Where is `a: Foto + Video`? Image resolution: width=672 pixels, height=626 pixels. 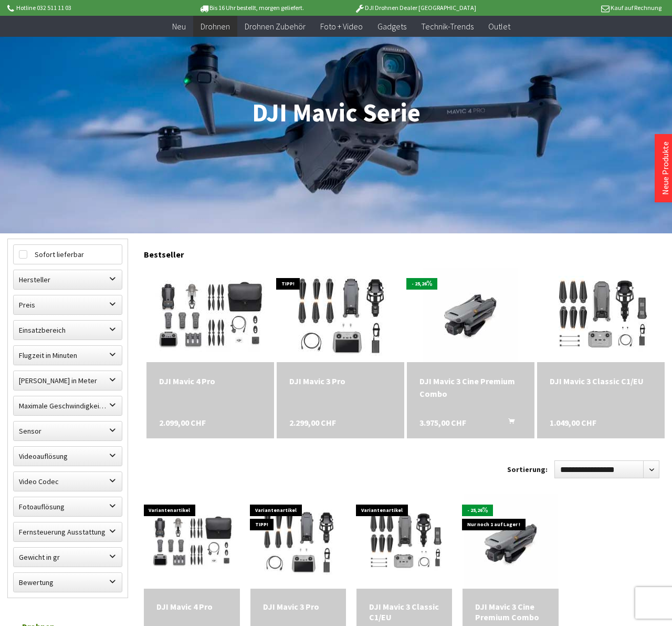 a: Foto + Video is located at coordinates (342, 26).